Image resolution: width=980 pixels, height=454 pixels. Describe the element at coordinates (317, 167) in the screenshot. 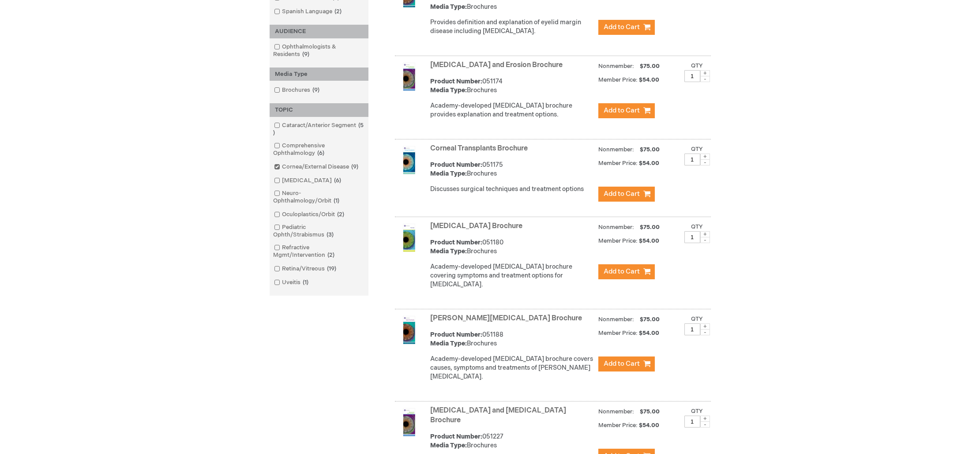

I see `a: Cornea/External Disease9` at that location.